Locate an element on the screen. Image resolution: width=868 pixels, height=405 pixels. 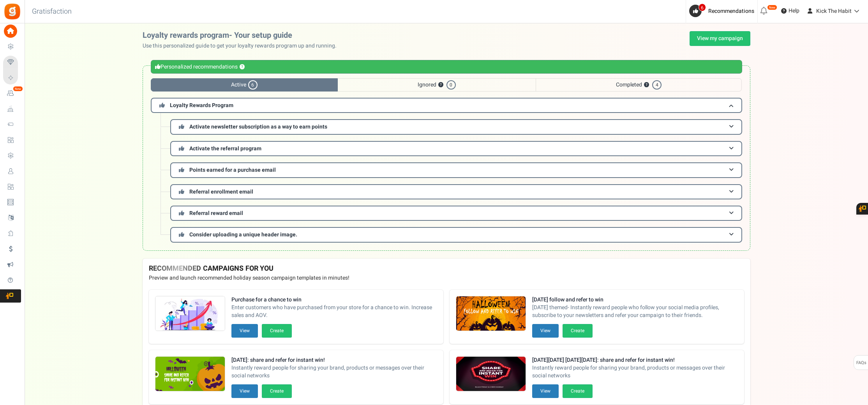
p: Use this personalized guide to get your loyalty rewards program up and running. is located at coordinates (243, 46).